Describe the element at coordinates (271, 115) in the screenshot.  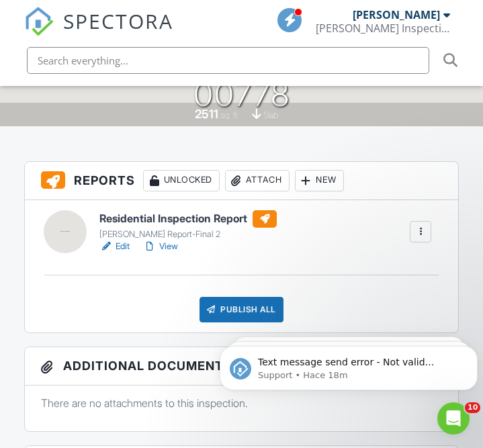
I see `span: slab` at that location.